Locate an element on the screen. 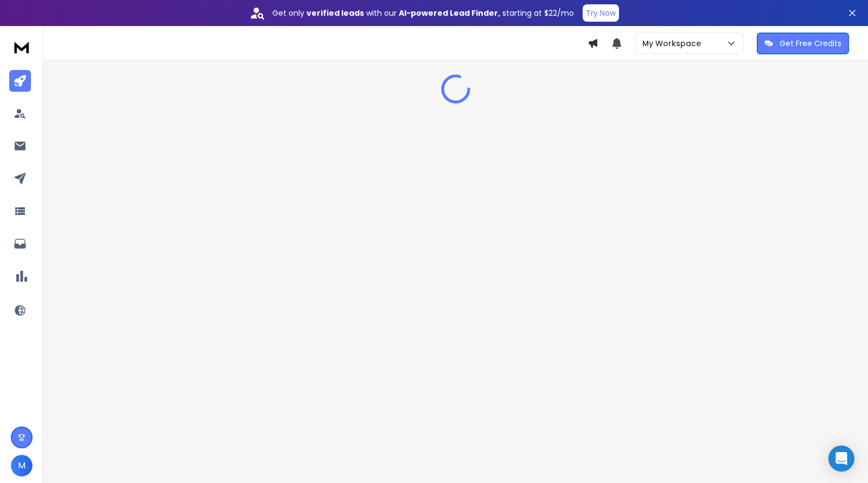 The width and height of the screenshot is (868, 483). strong: AI-powered Lead Finder, is located at coordinates (450, 13).